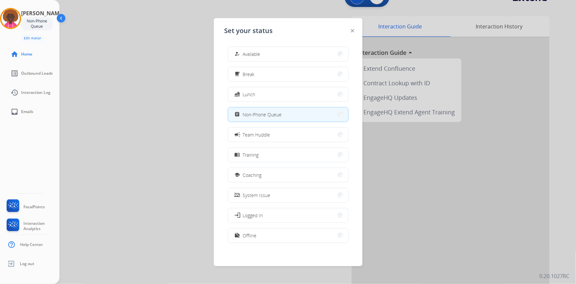 The width and height of the screenshot is (576, 284). What do you see at coordinates (288, 175) in the screenshot?
I see `button: Coaching` at bounding box center [288, 175].